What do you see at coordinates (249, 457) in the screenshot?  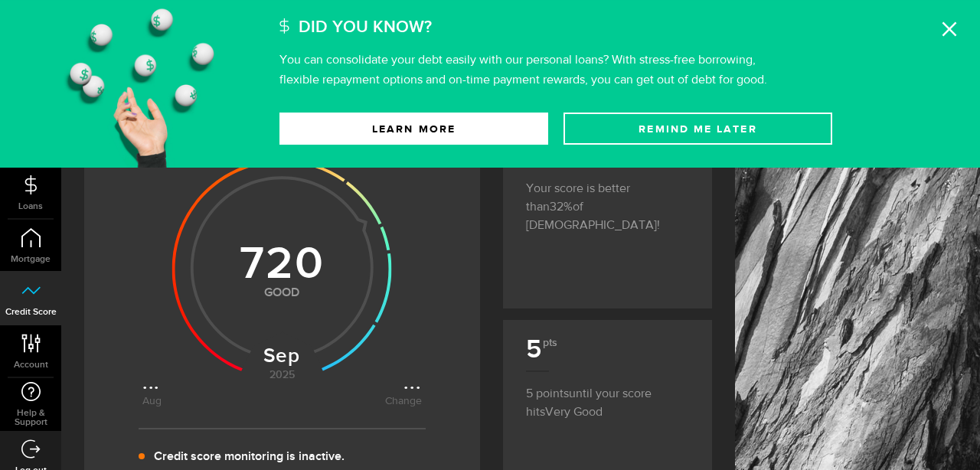 I see `p: Credit score monitoring is inactive.` at bounding box center [249, 457].